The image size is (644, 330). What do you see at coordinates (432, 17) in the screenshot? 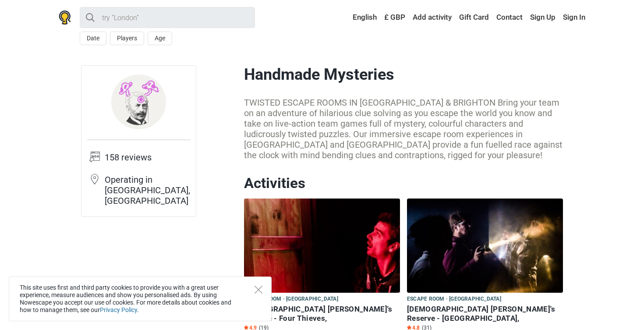
I see `a: Add activity` at bounding box center [432, 17].